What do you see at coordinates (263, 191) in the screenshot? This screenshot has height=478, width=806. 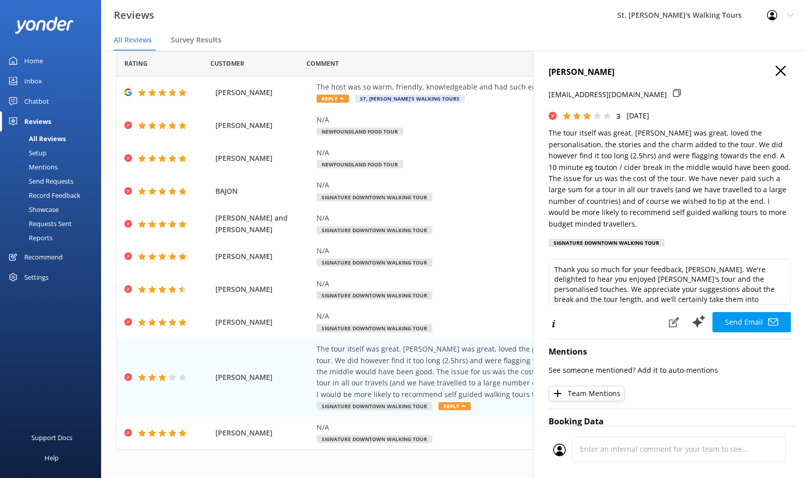 I see `span: BAJON` at bounding box center [263, 191].